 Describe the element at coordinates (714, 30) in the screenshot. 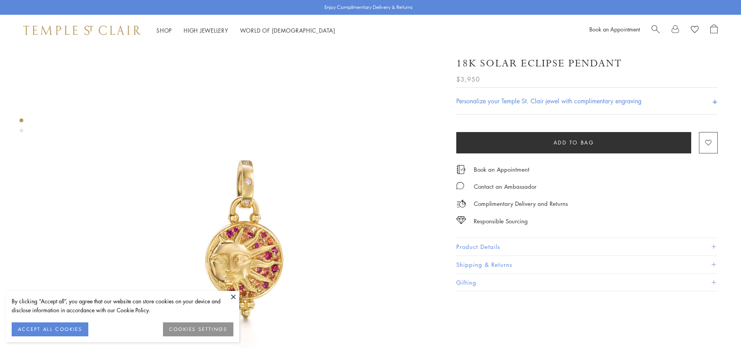

I see `a: Open Shopping Bag` at that location.